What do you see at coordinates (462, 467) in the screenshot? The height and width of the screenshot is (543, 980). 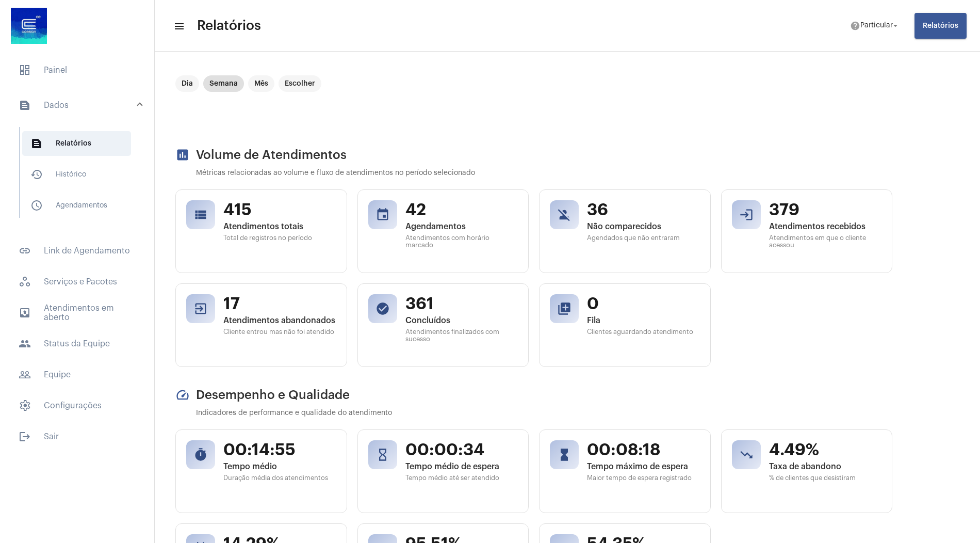 I see `span: Tempo médio de espera` at bounding box center [462, 467].